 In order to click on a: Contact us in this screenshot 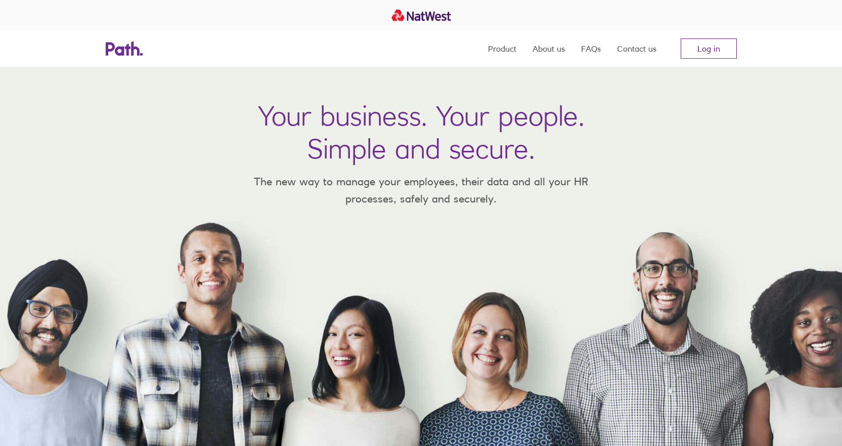, I will do `click(637, 49)`.